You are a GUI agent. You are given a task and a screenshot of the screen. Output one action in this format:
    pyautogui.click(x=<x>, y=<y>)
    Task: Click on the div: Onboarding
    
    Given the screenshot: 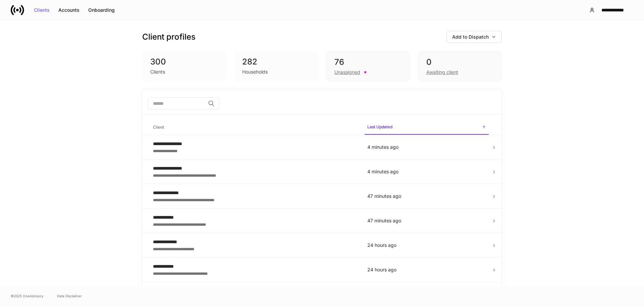 What is the action you would take?
    pyautogui.click(x=101, y=10)
    